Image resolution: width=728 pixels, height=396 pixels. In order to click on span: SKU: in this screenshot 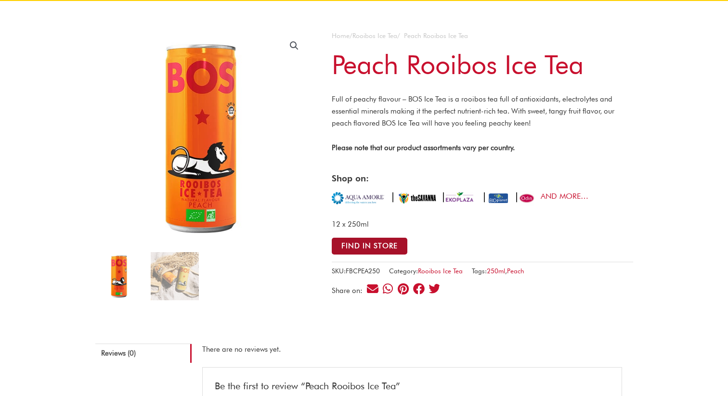, I will do `click(356, 271)`.